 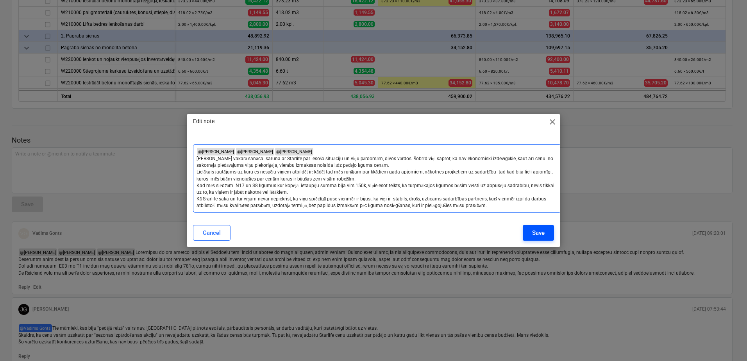 I want to click on p: Edit note, so click(x=204, y=121).